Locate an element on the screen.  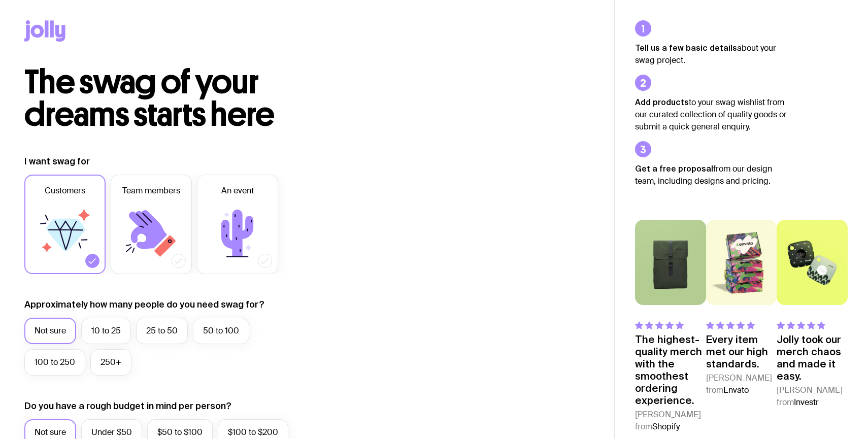
p: Every item met our high standards. is located at coordinates (742, 352).